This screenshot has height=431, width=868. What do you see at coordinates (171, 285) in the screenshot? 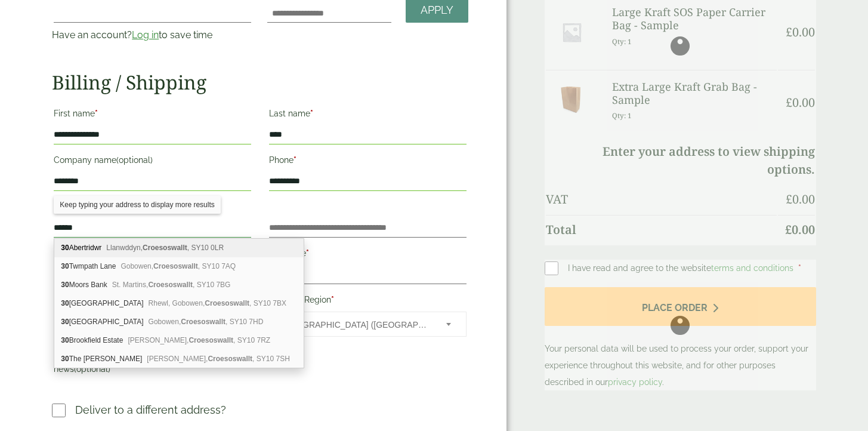
I see `span: St. Martins, , SY10 7BG` at bounding box center [171, 285].